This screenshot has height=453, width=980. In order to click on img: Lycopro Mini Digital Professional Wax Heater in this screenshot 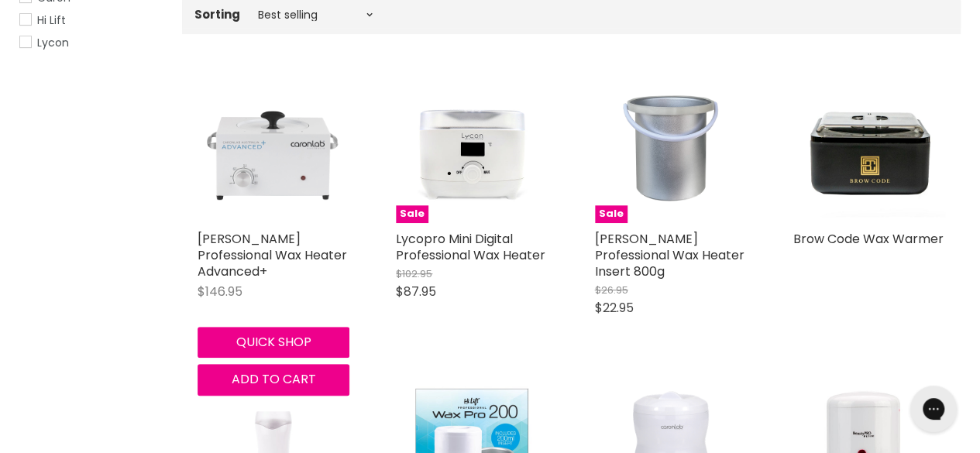, I will do `click(472, 147)`.